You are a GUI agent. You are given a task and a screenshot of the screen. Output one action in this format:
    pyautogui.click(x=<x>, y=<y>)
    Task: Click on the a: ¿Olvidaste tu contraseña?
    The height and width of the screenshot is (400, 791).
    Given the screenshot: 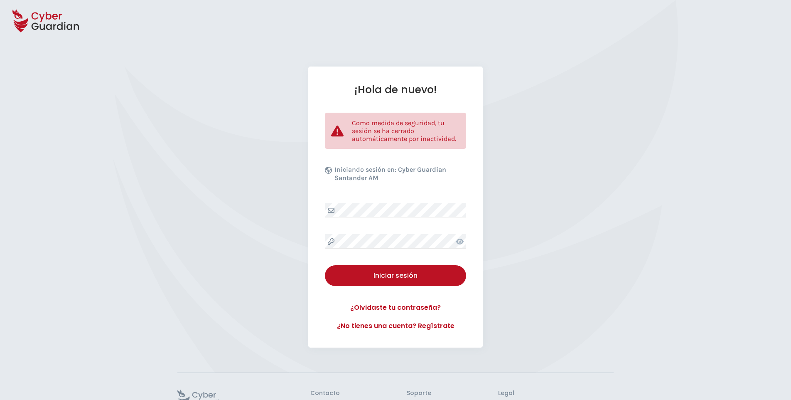 What is the action you would take?
    pyautogui.click(x=395, y=307)
    